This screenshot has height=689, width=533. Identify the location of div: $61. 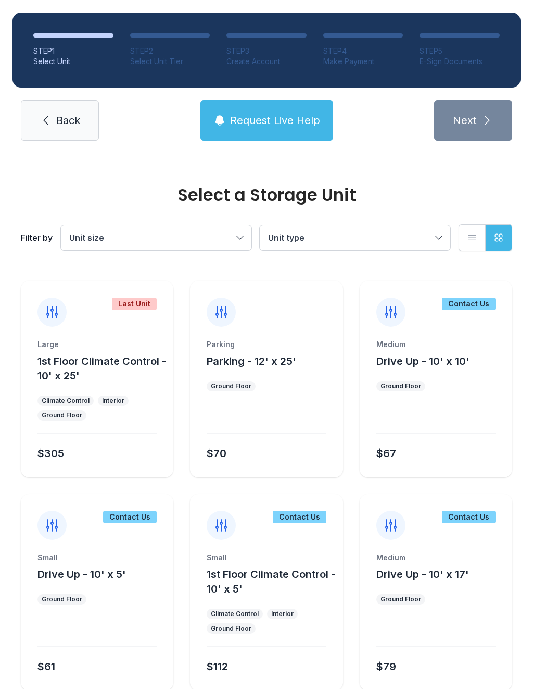
(46, 666).